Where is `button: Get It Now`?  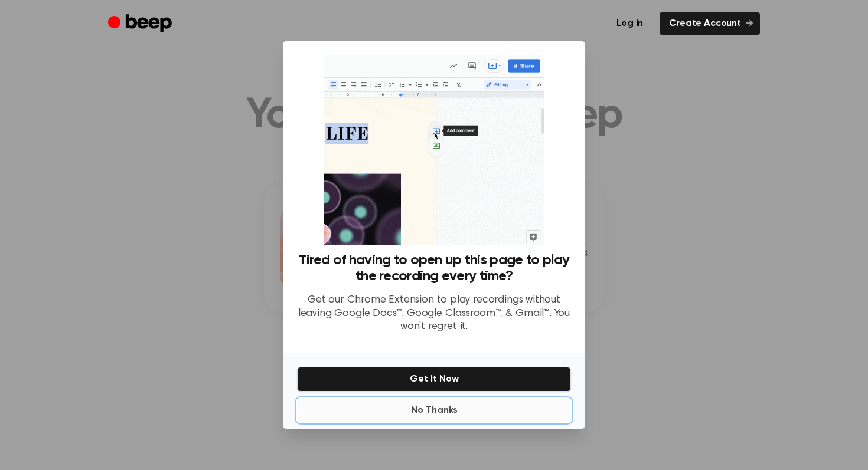
button: Get It Now is located at coordinates (434, 379).